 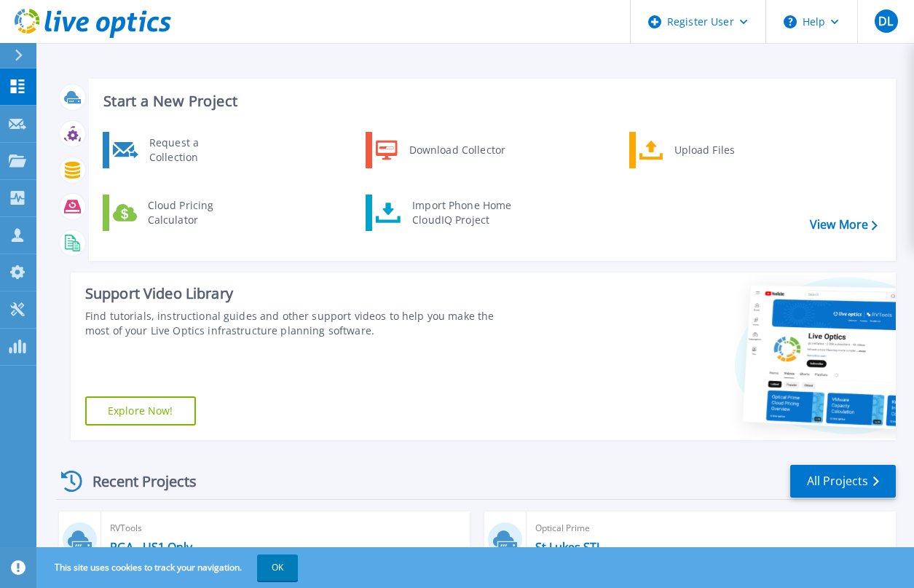 I want to click on a: All Projects, so click(x=842, y=481).